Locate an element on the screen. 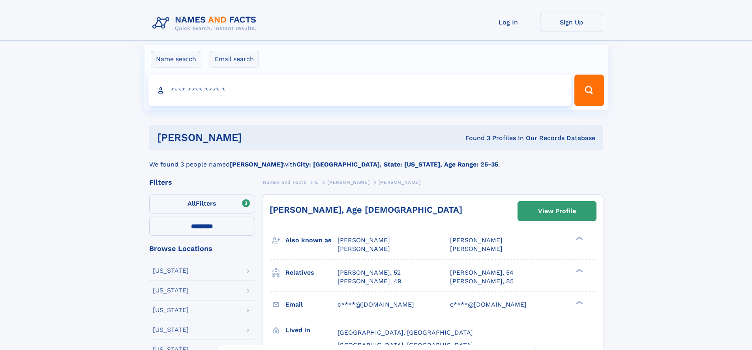  label: Filters is located at coordinates (202, 204).